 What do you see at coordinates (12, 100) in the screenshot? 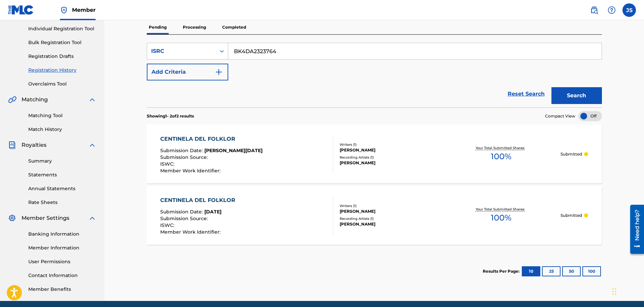
I see `img: Matching` at bounding box center [12, 100].